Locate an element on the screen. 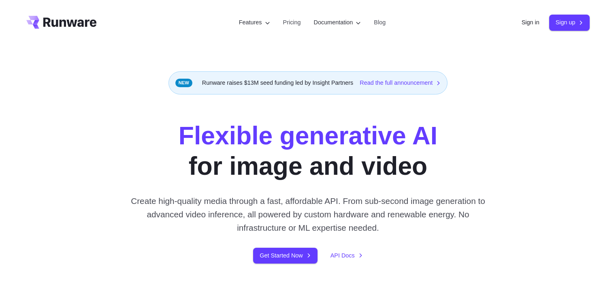 The height and width of the screenshot is (296, 616). a: API Docs is located at coordinates (347, 255).